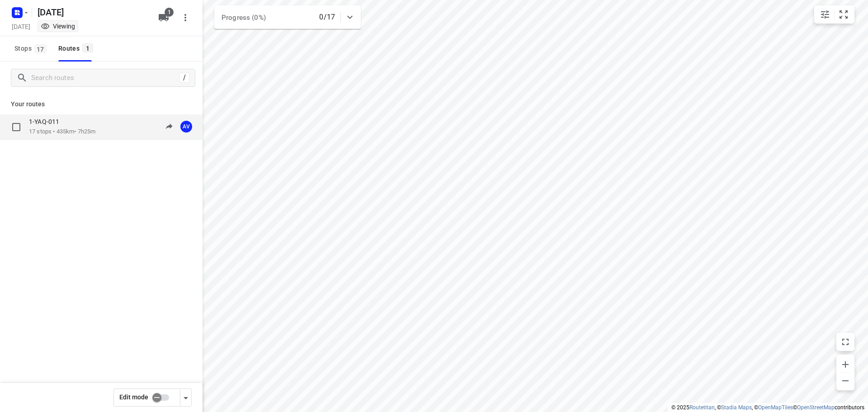 The height and width of the screenshot is (412, 868). What do you see at coordinates (47, 121) in the screenshot?
I see `p: 1-YAQ-011` at bounding box center [47, 121].